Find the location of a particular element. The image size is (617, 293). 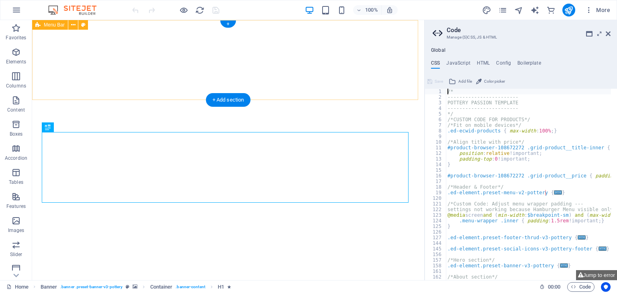

div: 144 is located at coordinates (436, 244).